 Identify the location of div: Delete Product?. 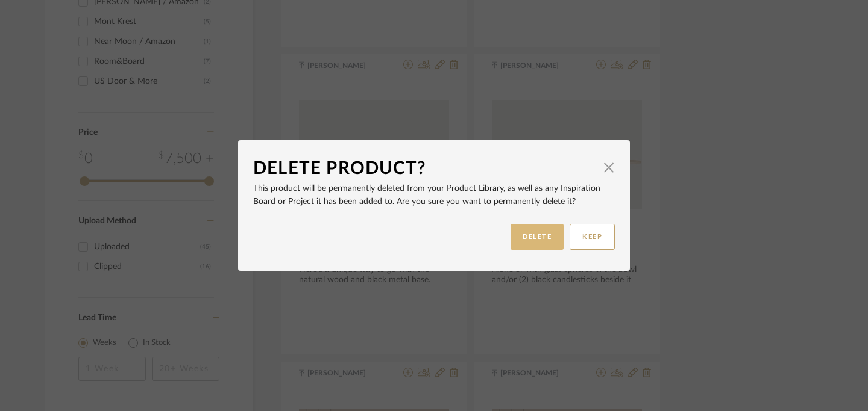
(425, 169).